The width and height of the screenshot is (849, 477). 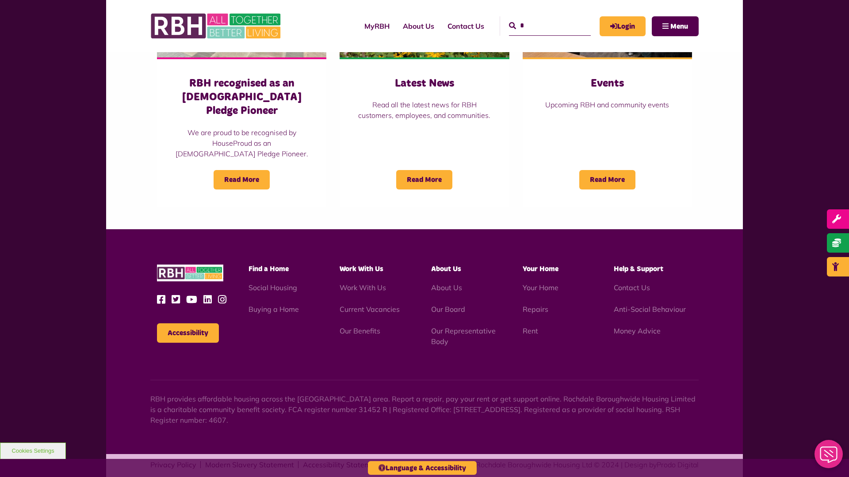 I want to click on a: Buying a Home, so click(x=274, y=309).